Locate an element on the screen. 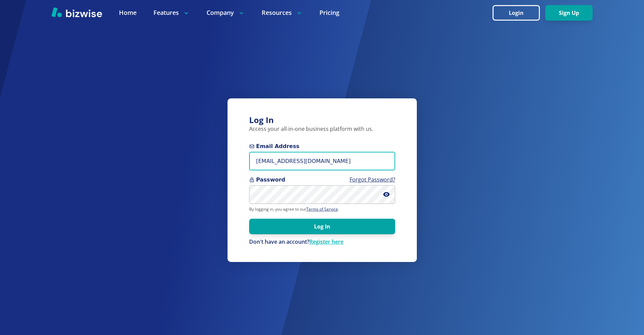 The image size is (644, 335). img: Bizwise Logo is located at coordinates (77, 12).